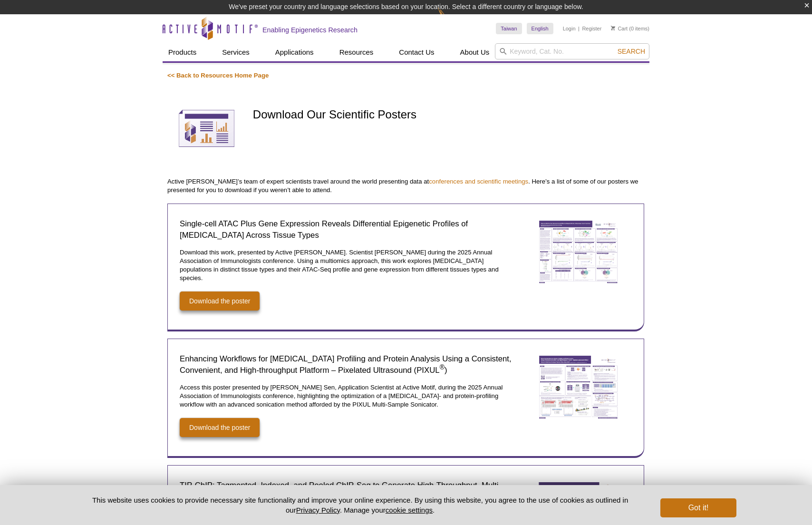 The width and height of the screenshot is (812, 525). What do you see at coordinates (450, 18) in the screenshot?
I see `img: Change Here` at bounding box center [450, 18].